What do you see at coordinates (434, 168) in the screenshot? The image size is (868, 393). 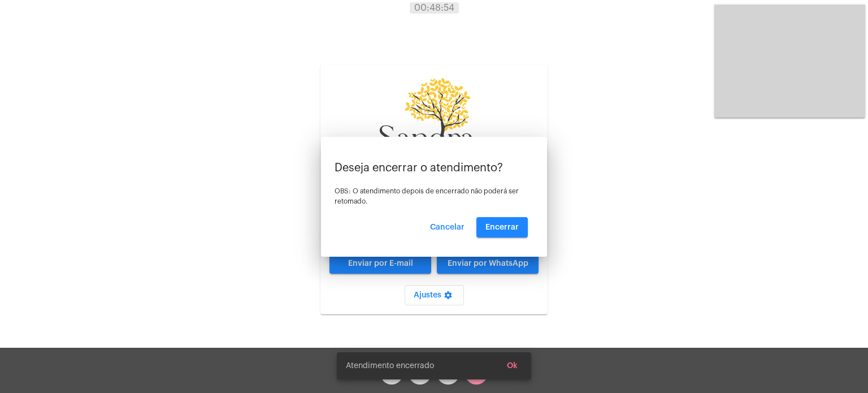 I see `p: Deseja encerrar o atendimento?` at bounding box center [434, 168].